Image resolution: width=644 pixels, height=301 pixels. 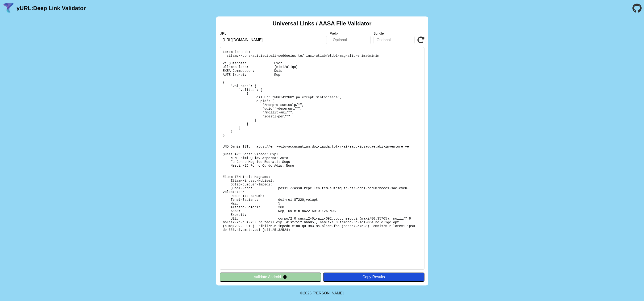 What do you see at coordinates (350, 33) in the screenshot?
I see `label: Prefix` at bounding box center [350, 33].